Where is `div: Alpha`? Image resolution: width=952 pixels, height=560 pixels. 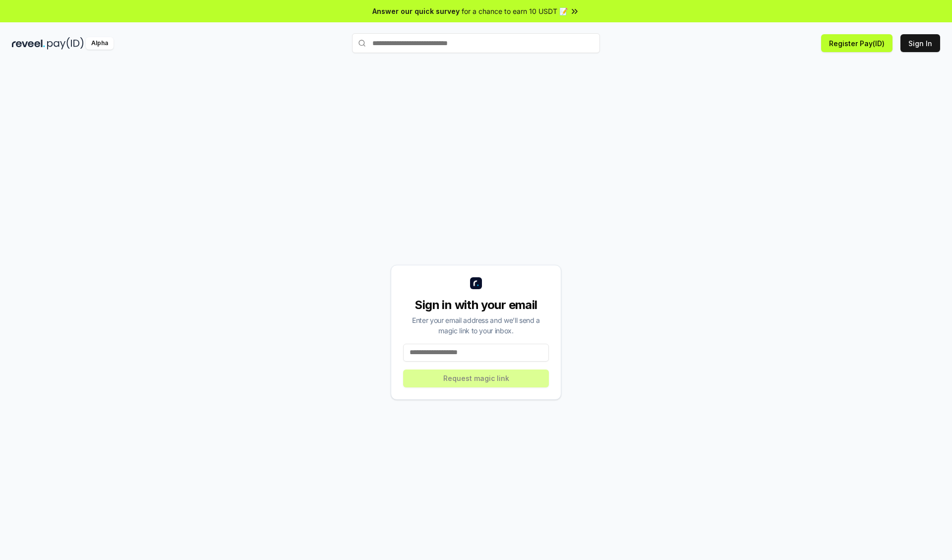
div: Alpha is located at coordinates (99, 43).